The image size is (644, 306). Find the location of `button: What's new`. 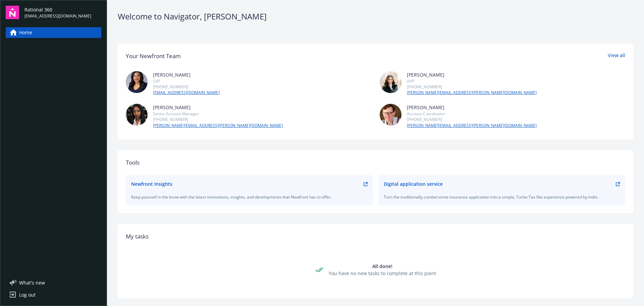

button: What's new is located at coordinates (30, 283).